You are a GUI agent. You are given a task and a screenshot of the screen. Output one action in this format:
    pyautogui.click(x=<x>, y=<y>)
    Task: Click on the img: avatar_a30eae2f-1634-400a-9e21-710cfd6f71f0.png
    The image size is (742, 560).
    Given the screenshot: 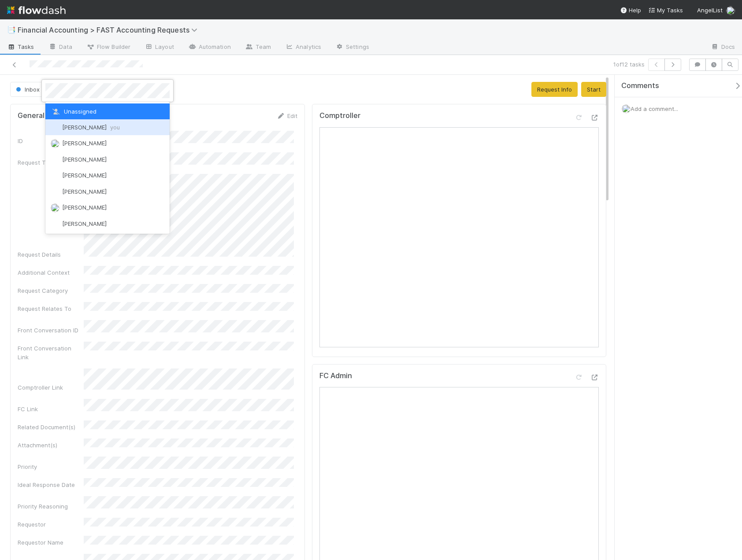 What is the action you would take?
    pyautogui.click(x=55, y=191)
    